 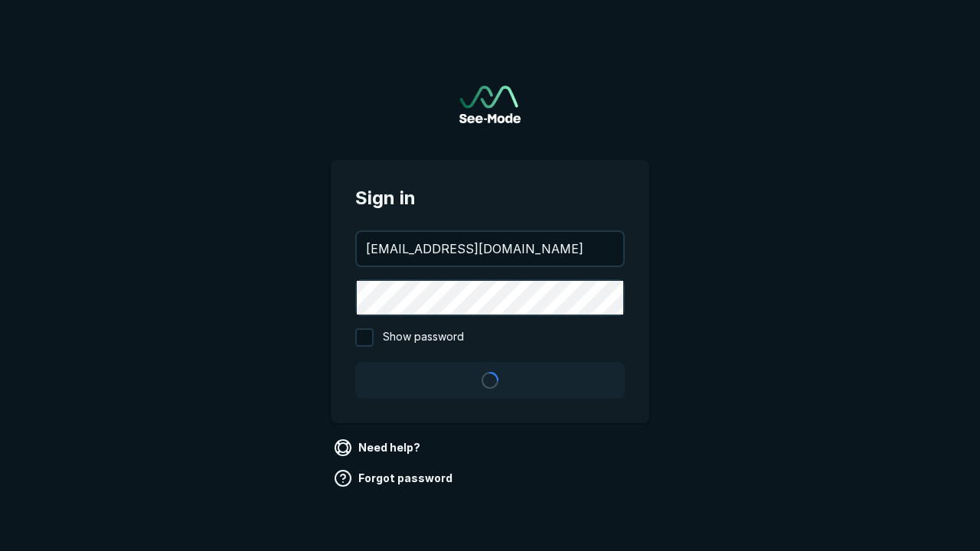 I want to click on input: your@email.com, so click(x=490, y=249).